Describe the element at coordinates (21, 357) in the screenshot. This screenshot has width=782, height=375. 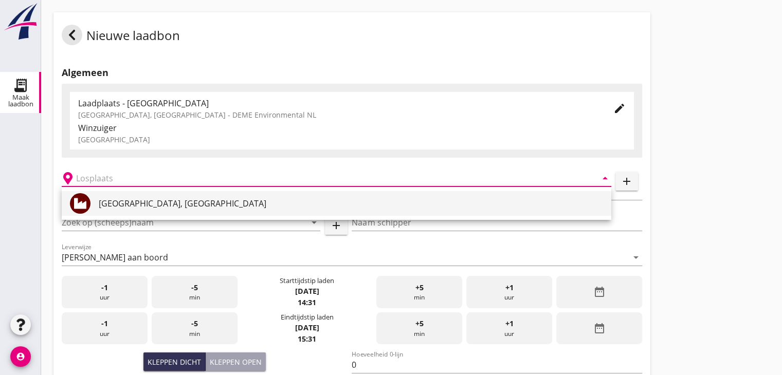
I see `i: account_circle` at that location.